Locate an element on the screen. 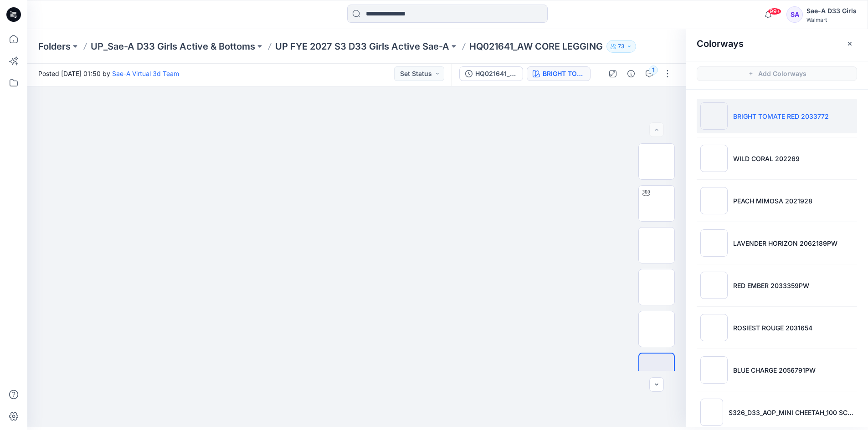 Image resolution: width=868 pixels, height=430 pixels. p: BLUE CHARGE 2056791PW is located at coordinates (774, 370).